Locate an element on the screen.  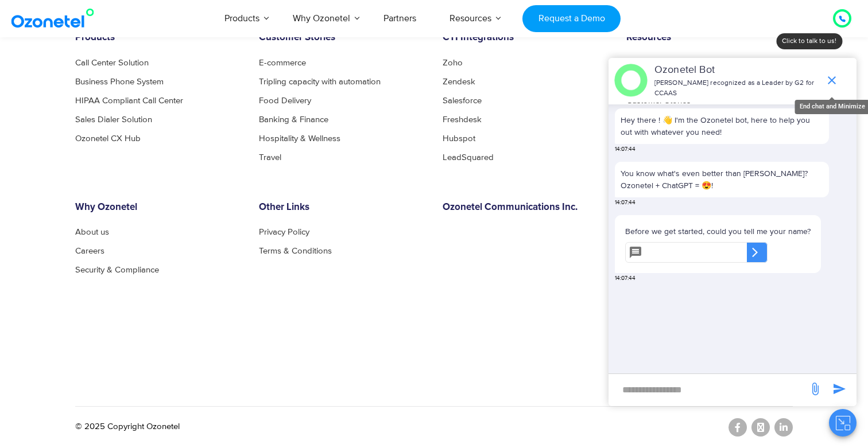
a: Ozonetel CX Hub is located at coordinates (108, 138).